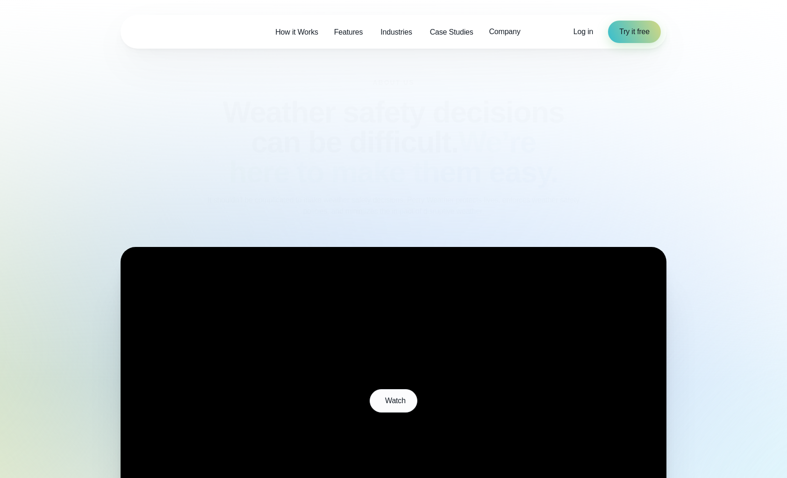 The width and height of the screenshot is (787, 478). Describe the element at coordinates (452, 32) in the screenshot. I see `span: Case Studies` at that location.